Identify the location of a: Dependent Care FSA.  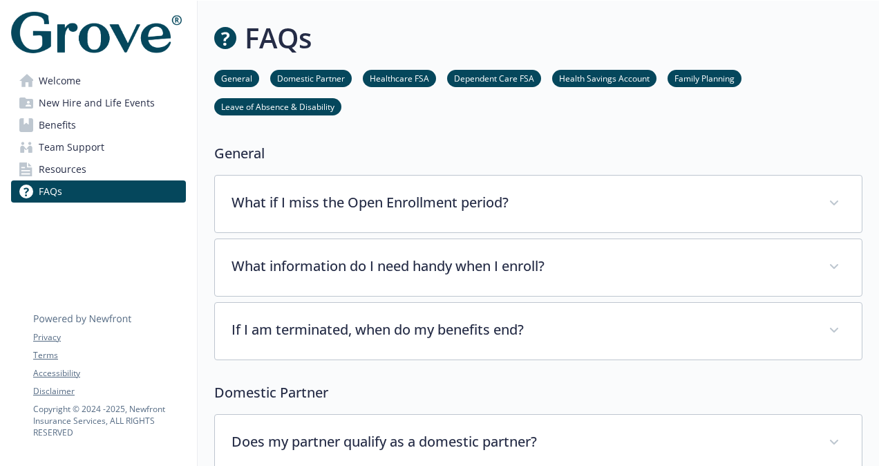
(494, 77).